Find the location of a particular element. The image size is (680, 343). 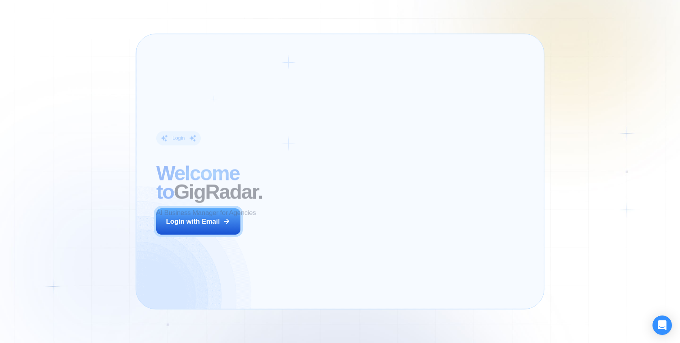

div: Open Intercom Messenger is located at coordinates (662, 325).